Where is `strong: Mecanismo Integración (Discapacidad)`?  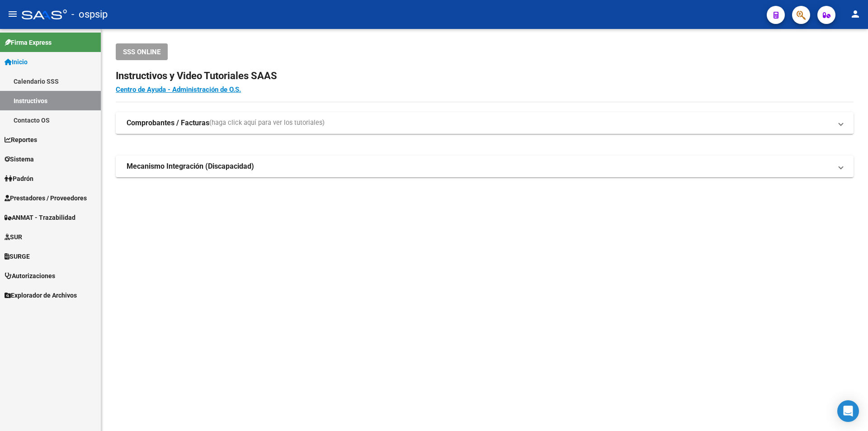
strong: Mecanismo Integración (Discapacidad) is located at coordinates (190, 166).